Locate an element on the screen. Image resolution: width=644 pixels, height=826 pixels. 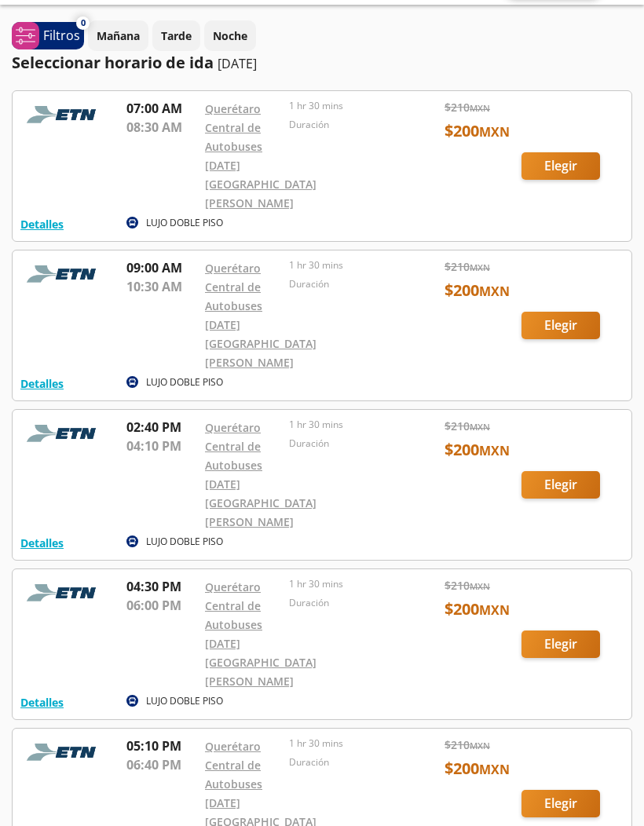
button: Noche is located at coordinates (230, 35).